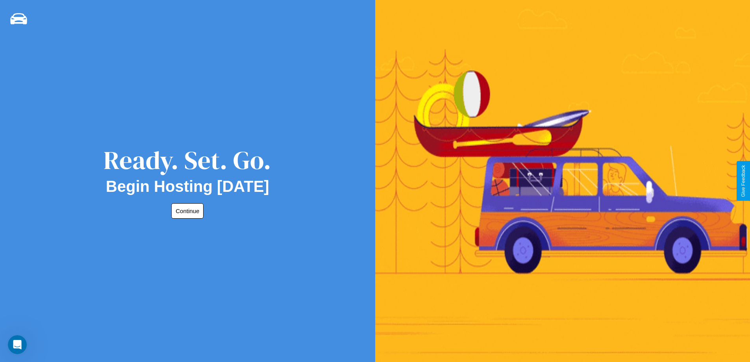 The height and width of the screenshot is (362, 750). Describe the element at coordinates (187, 160) in the screenshot. I see `div: Ready. Set. Go.` at that location.